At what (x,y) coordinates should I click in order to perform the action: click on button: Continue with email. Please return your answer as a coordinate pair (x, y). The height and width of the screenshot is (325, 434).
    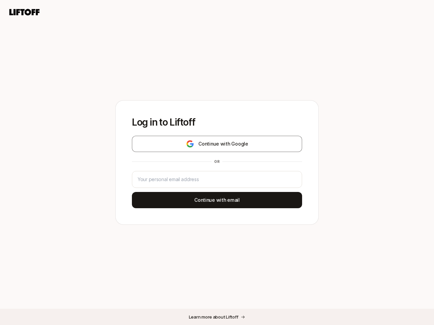
    Looking at the image, I should click on (217, 200).